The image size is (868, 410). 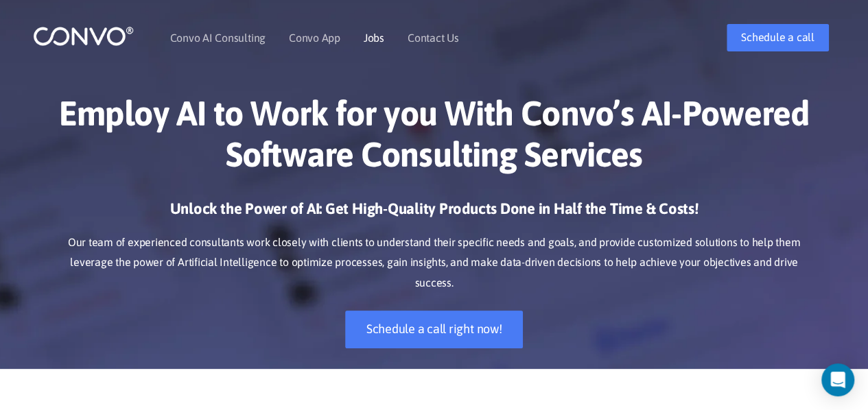 What do you see at coordinates (434, 139) in the screenshot?
I see `h1: Employ AI to Work for you With Convo’s AI-Powered Software Consulting Services` at bounding box center [434, 139].